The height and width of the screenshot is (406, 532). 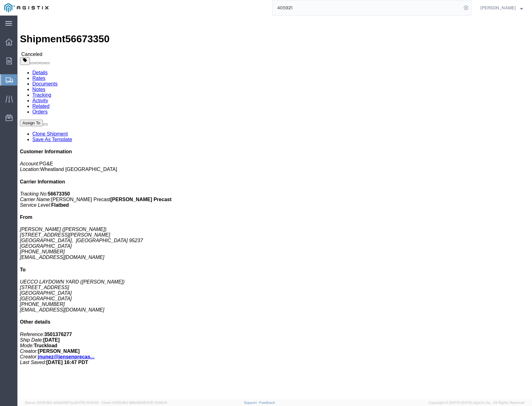 What do you see at coordinates (134, 403) in the screenshot?
I see `span: Client: 2025.18.0-198a450` at bounding box center [134, 403].